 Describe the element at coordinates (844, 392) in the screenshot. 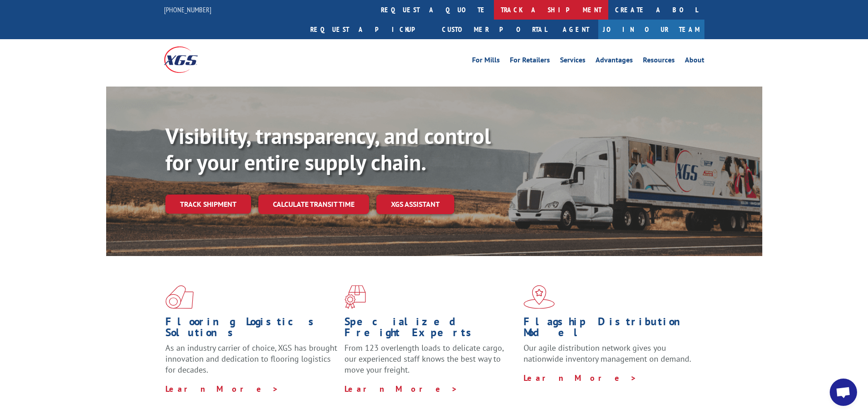

I see `a: Open chat` at that location.